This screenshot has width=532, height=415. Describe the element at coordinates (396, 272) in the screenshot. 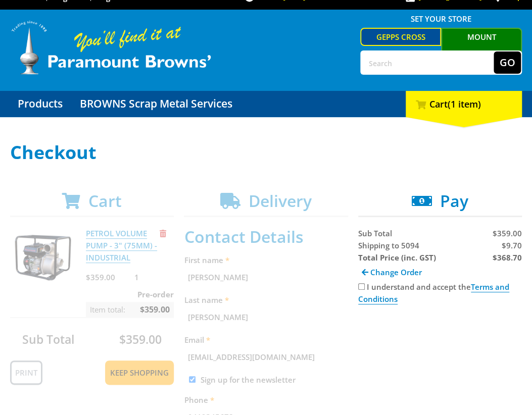

I see `span: Change Order` at that location.